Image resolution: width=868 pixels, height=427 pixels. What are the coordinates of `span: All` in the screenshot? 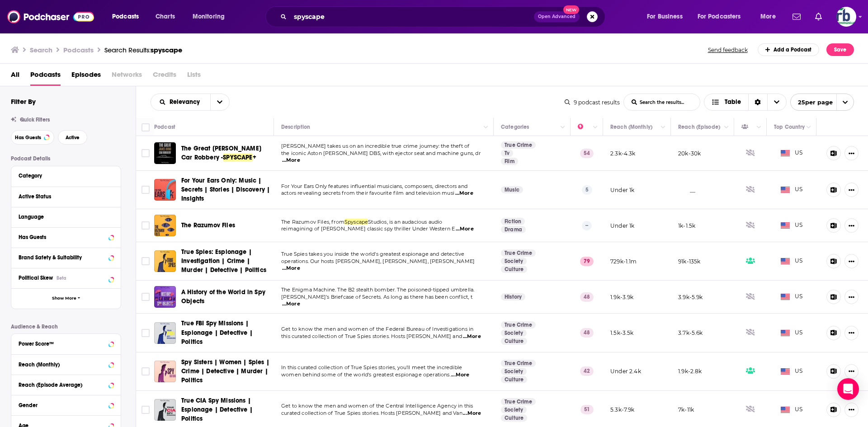 It's located at (14, 76).